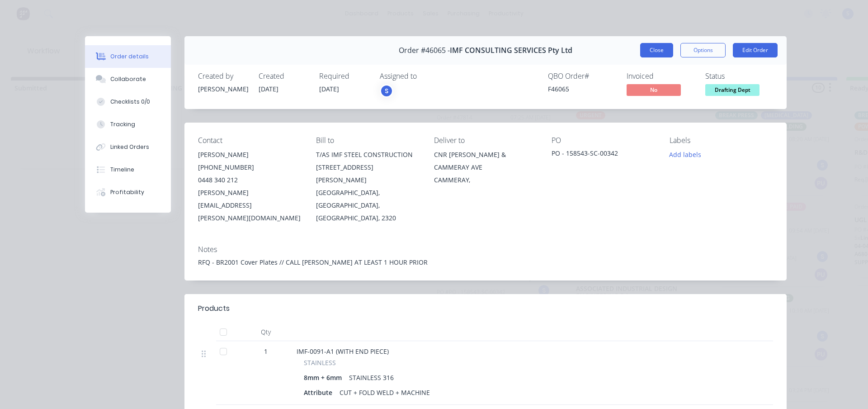 The width and height of the screenshot is (868, 409). Describe the element at coordinates (128, 147) in the screenshot. I see `button: Linked Orders` at that location.